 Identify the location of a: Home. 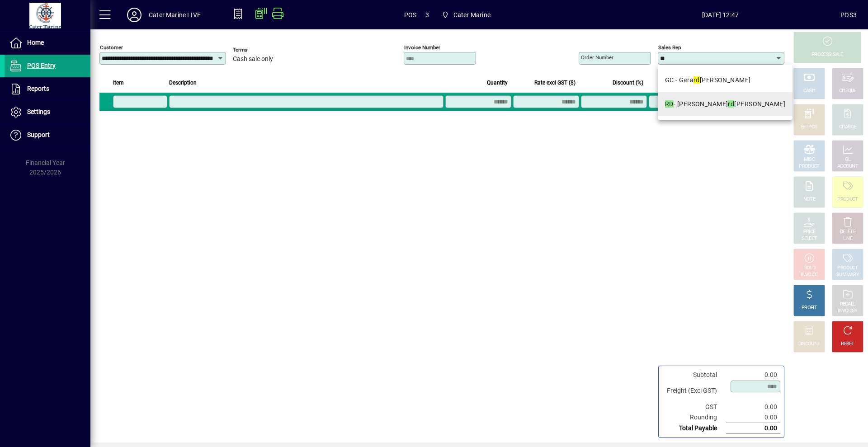
(47, 43).